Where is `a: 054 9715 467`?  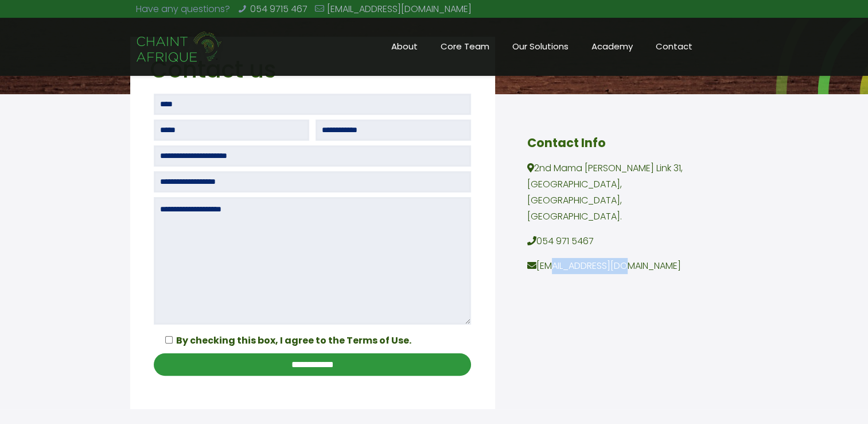 a: 054 9715 467 is located at coordinates (278, 9).